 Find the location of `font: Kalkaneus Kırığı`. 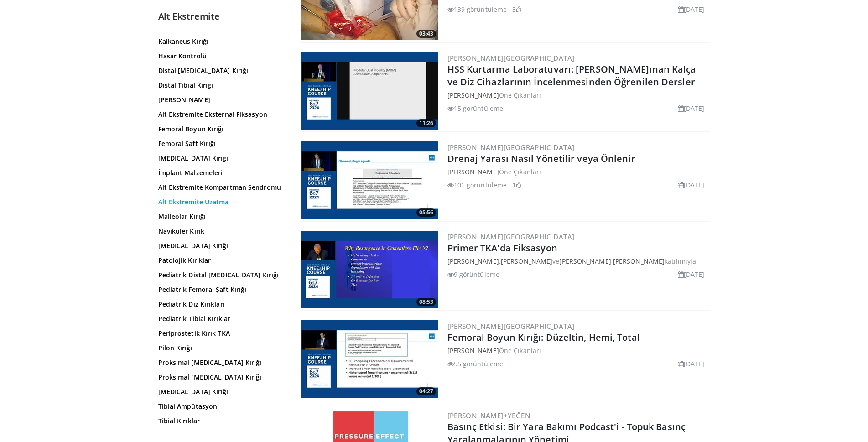

font: Kalkaneus Kırığı is located at coordinates (183, 41).